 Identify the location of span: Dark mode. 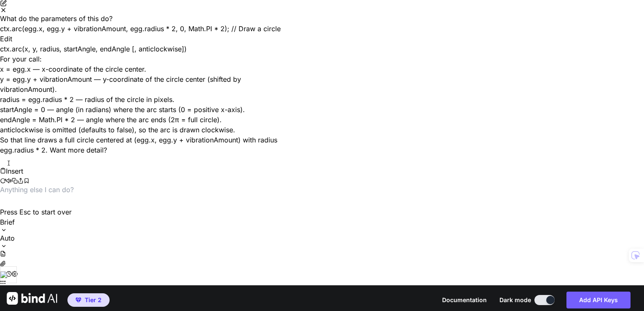
(515, 300).